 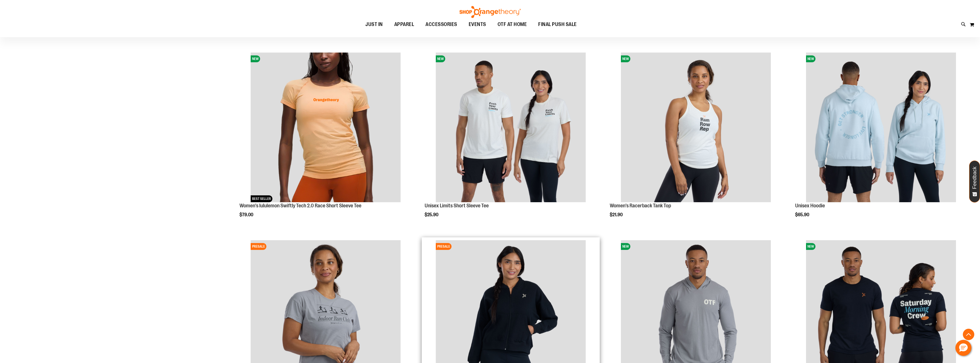 I want to click on img: Image of Unisex Hoodie, so click(x=881, y=128).